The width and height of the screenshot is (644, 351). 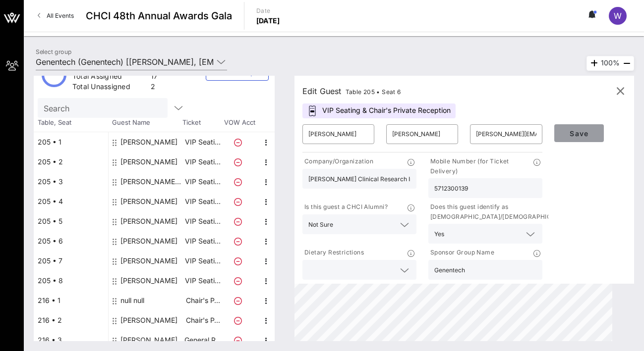 What do you see at coordinates (71, 182) in the screenshot?
I see `div: 205 • 3` at bounding box center [71, 182].